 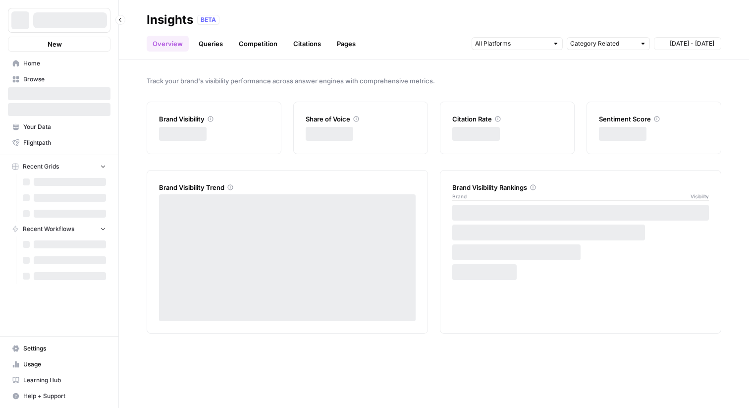 I want to click on a: Learning Hub, so click(x=59, y=380).